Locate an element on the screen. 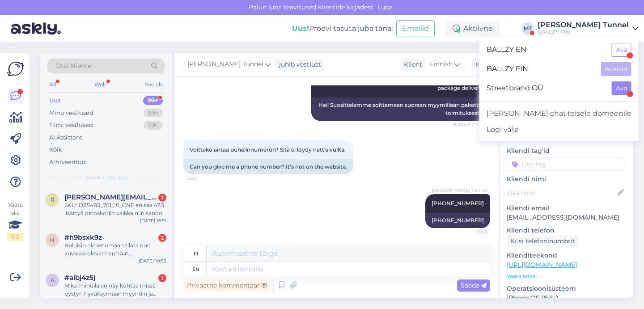  p: iPhone OS 18.6.2 is located at coordinates (567, 298).